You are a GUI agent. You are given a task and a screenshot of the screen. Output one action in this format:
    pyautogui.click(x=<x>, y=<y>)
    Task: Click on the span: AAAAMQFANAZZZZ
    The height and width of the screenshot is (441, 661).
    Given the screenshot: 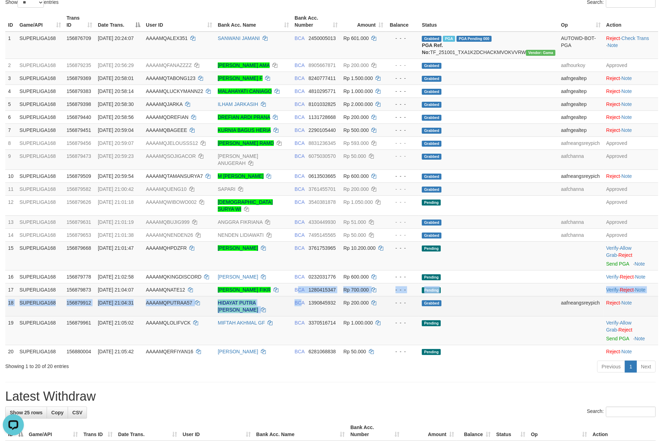 What is the action you would take?
    pyautogui.click(x=169, y=65)
    